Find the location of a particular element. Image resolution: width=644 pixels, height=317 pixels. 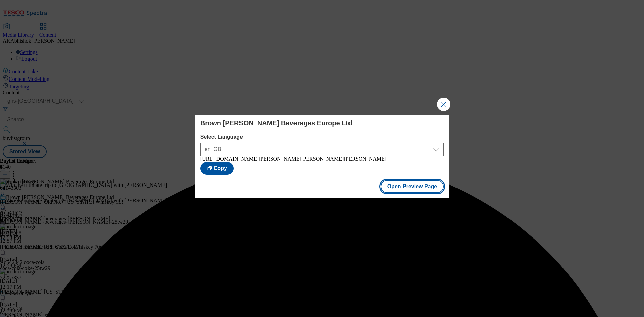

label: Select Language is located at coordinates (322, 137).